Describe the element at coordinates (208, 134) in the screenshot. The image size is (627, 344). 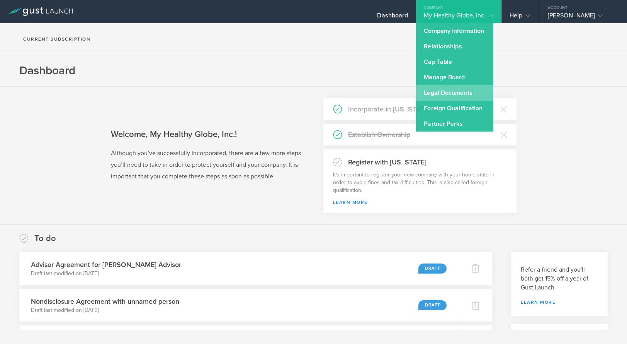
I see `h2: Welcome, My Healthy Globe, Inc.!` at that location.